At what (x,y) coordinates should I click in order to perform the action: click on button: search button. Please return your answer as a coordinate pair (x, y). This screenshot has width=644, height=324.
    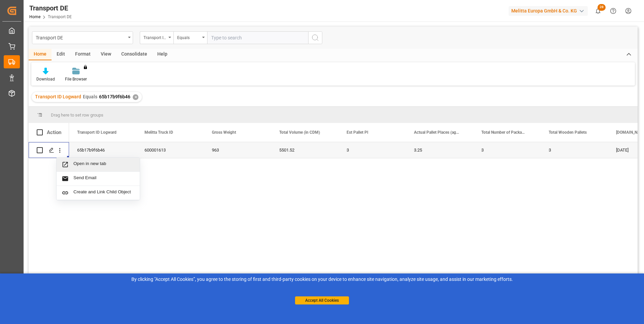
    Looking at the image, I should click on (315, 37).